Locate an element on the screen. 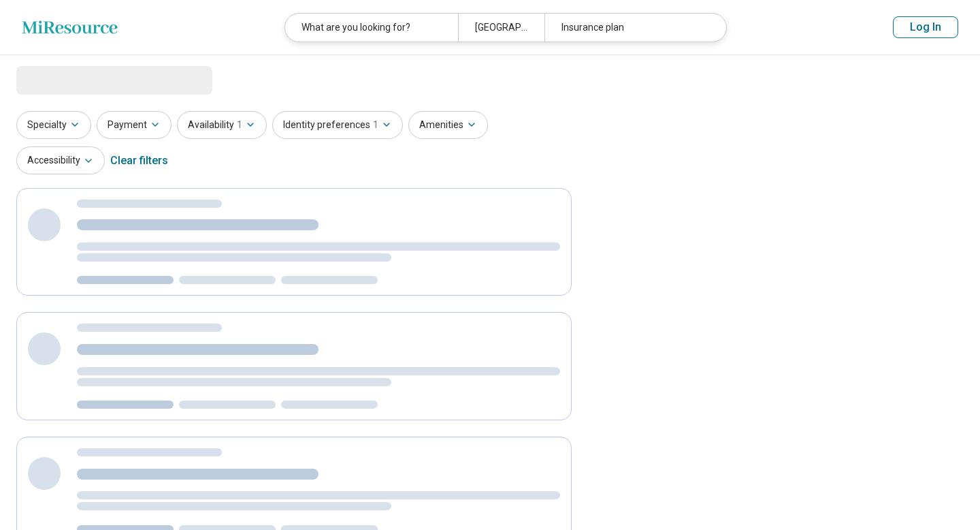 The width and height of the screenshot is (980, 530). div: Insurance plan is located at coordinates (630, 27).